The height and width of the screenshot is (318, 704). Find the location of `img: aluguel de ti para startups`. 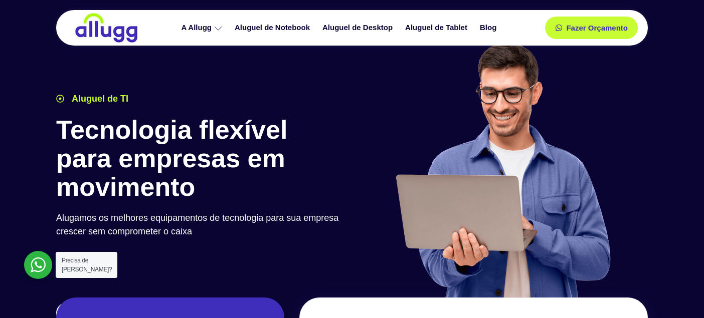

img: aluguel de ti para startups is located at coordinates (502, 170).